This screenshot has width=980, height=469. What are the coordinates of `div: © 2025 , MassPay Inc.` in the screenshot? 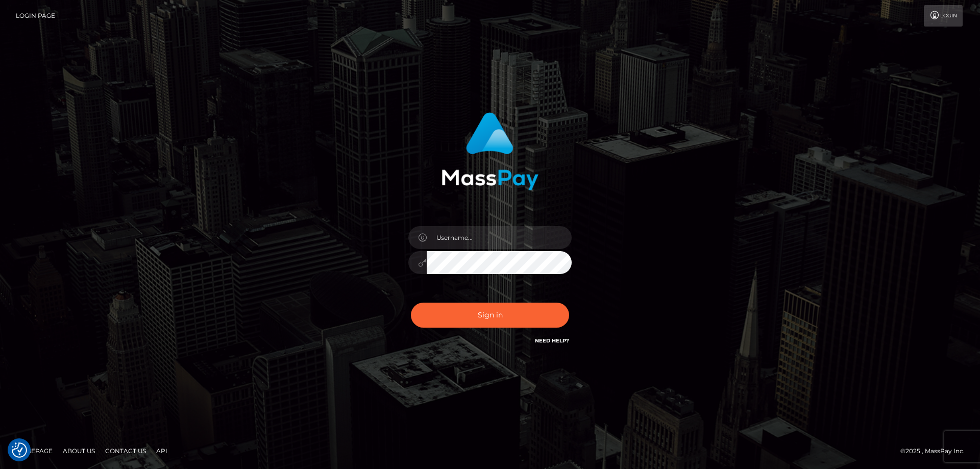 It's located at (936, 451).